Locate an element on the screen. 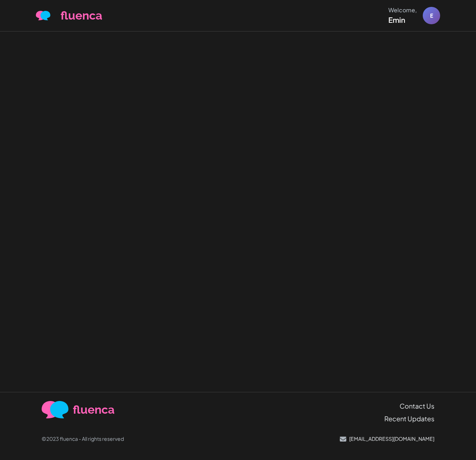 The width and height of the screenshot is (476, 460). p: ©2023 fluenca - All rights reserved is located at coordinates (82, 439).